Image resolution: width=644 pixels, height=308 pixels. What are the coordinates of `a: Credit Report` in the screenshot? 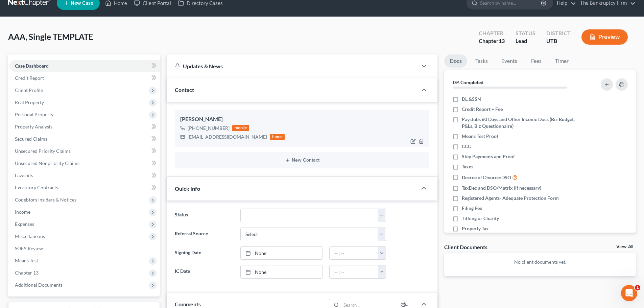 It's located at (84, 78).